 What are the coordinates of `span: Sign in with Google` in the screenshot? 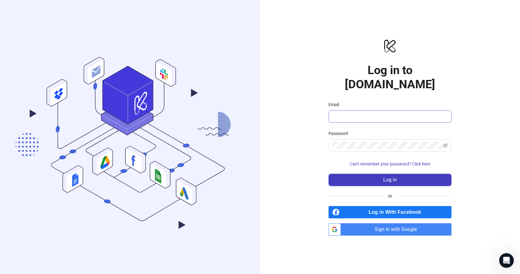 It's located at (397, 229).